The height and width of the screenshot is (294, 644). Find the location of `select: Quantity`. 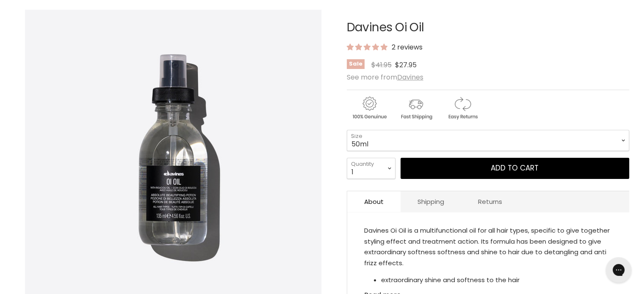

select: Quantity is located at coordinates (371, 168).